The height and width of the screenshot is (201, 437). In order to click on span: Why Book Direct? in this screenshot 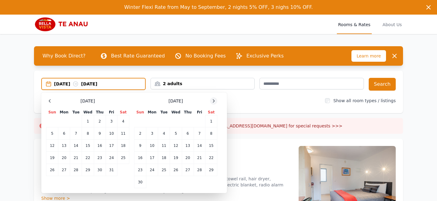, I will do `click(64, 56)`.